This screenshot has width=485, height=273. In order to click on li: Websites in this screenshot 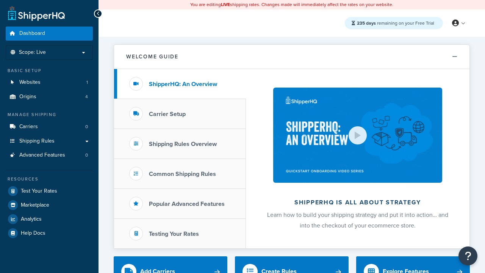, I will do `click(49, 82)`.